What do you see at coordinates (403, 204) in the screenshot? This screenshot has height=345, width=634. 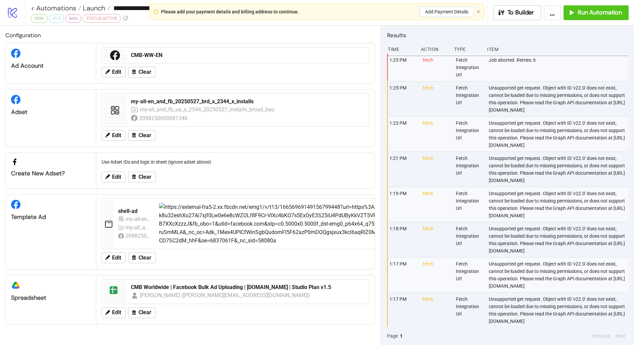 I see `div: 1:19 PM` at bounding box center [403, 204].